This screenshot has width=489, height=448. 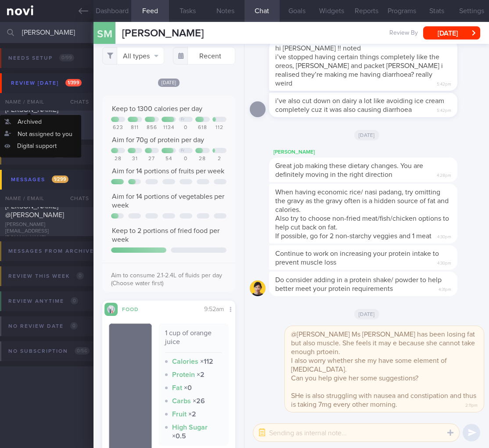 I want to click on span: Great job making these dietary changes. You are definitely moving in the right direction, so click(x=350, y=171).